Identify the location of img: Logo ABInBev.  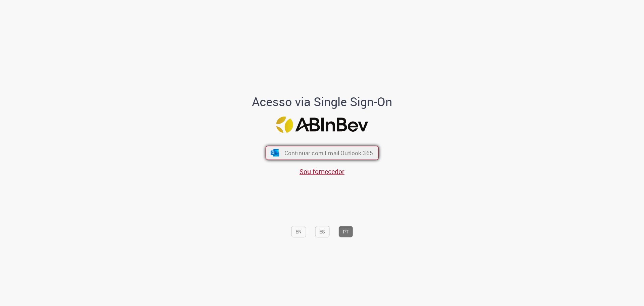
(322, 124).